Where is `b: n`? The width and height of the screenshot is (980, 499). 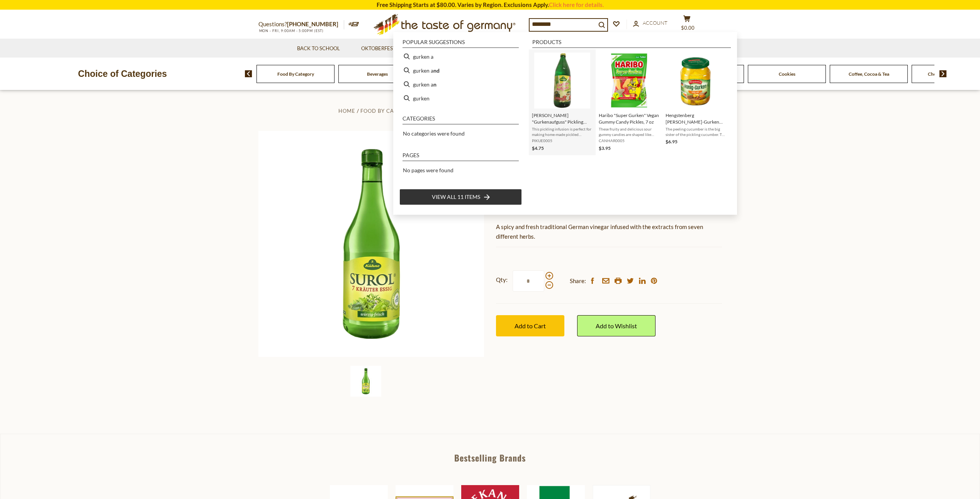
b: n is located at coordinates (435, 84).